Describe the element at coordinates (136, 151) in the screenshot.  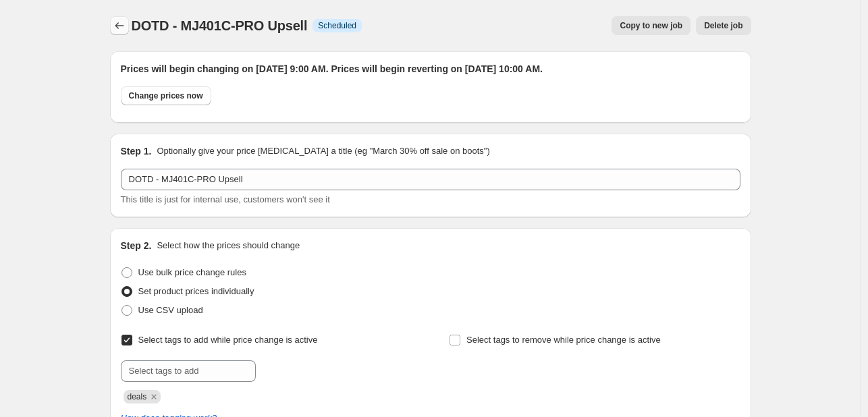
I see `h2: Step 1.` at that location.